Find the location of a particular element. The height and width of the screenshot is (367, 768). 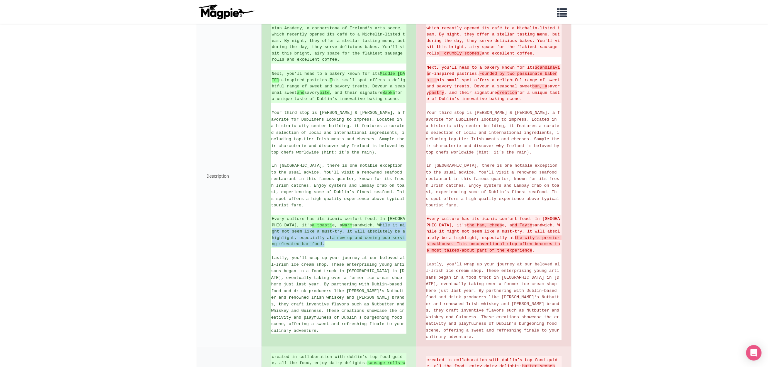

del: Next, you'll head to a bakery known for its n-inspired pastries. his small spot offers a delightf... is located at coordinates (494, 83).